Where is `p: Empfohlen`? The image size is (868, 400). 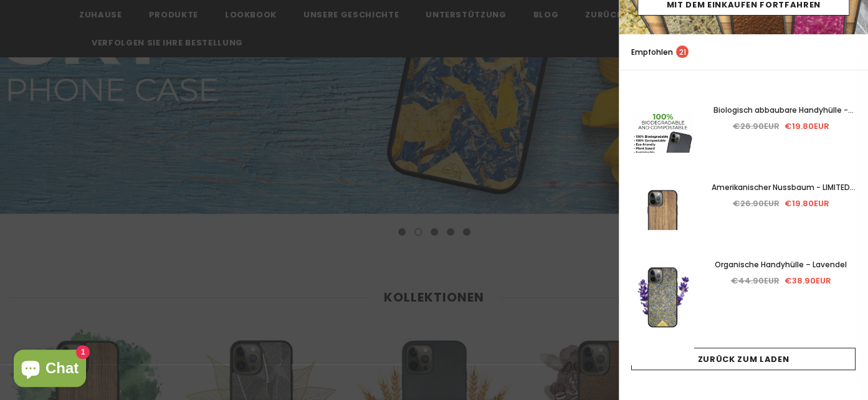
p: Empfohlen is located at coordinates (660, 52).